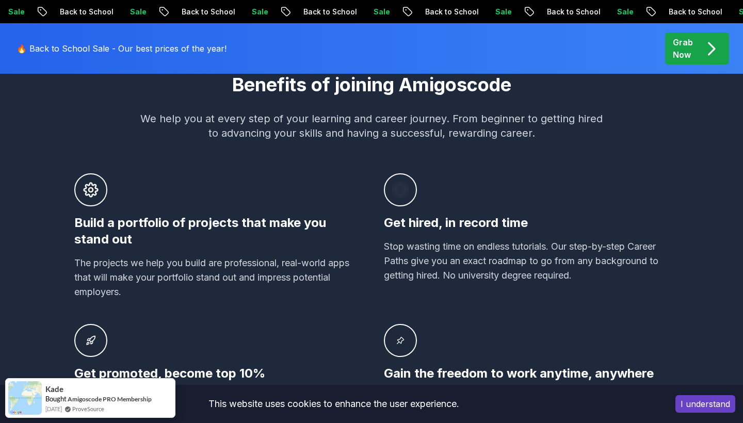 This screenshot has height=423, width=743. What do you see at coordinates (54, 389) in the screenshot?
I see `span: Kade` at bounding box center [54, 389].